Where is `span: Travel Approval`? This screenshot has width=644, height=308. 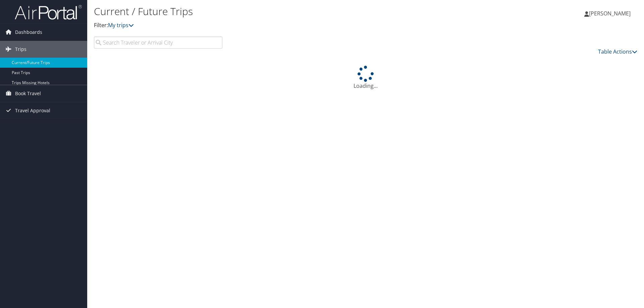
span: Travel Approval is located at coordinates (32, 111).